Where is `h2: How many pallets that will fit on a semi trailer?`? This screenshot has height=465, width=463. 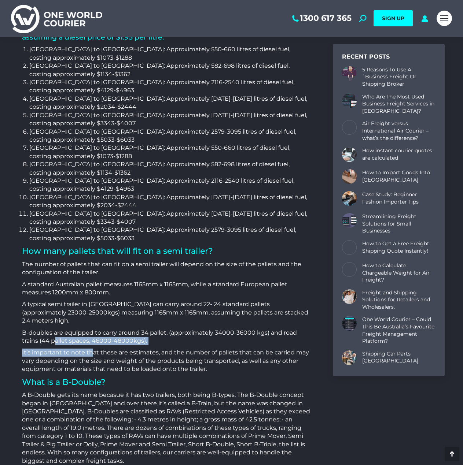 h2: How many pallets that will fit on a semi trailer? is located at coordinates (166, 251).